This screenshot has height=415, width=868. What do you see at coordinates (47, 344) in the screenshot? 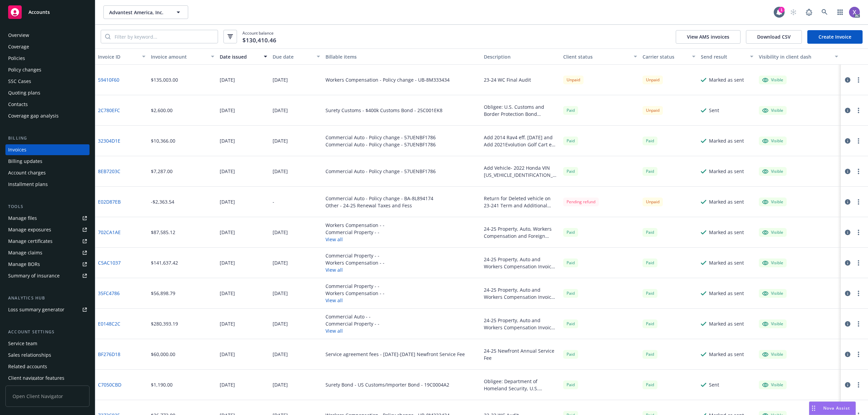
I see `a: Service team` at bounding box center [47, 344].